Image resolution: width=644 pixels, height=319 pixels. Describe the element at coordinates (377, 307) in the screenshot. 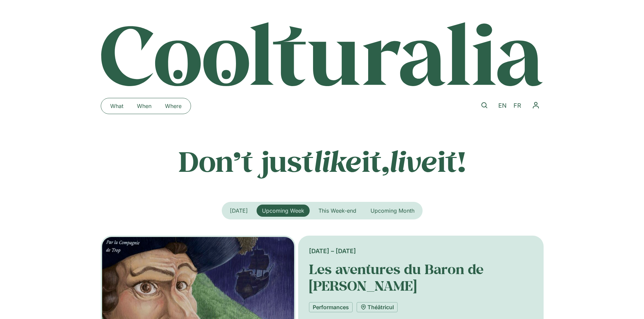

I see `a: Théâtricul` at that location.